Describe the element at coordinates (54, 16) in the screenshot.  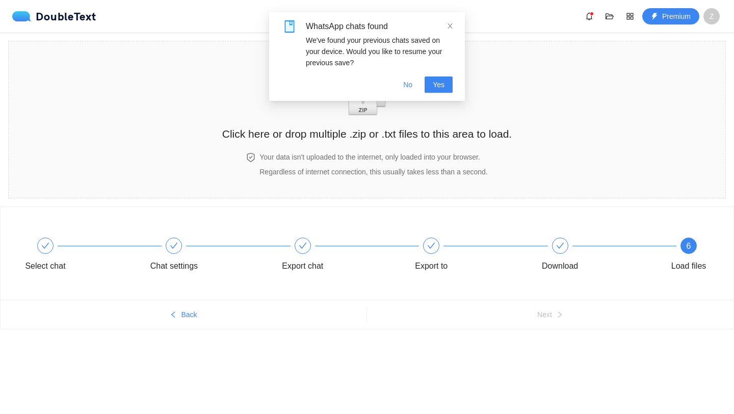
I see `div: DoubleText` at that location.